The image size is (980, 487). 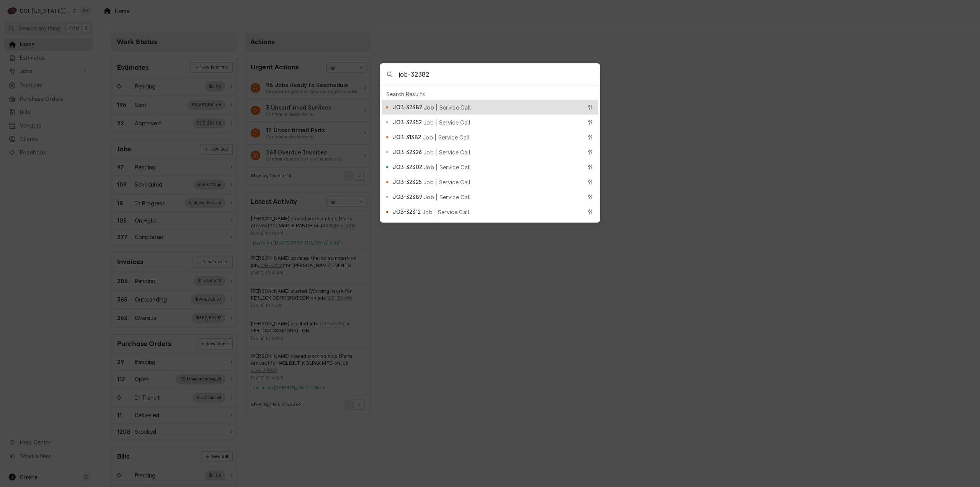 I want to click on div: Search Results, so click(x=490, y=94).